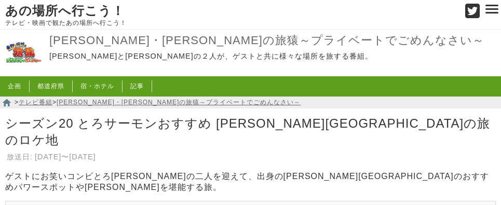 The image size is (501, 205). Describe the element at coordinates (20, 157) in the screenshot. I see `th: 放送日:` at that location.